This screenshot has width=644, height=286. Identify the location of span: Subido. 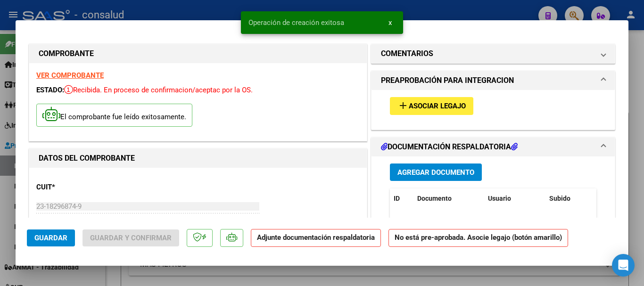
(560, 198).